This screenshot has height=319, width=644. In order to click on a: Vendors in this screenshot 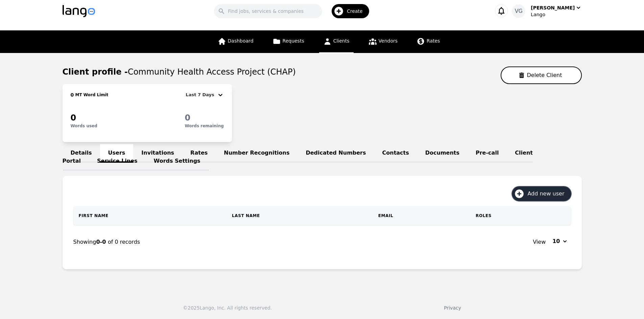, I will do `click(383, 42)`.